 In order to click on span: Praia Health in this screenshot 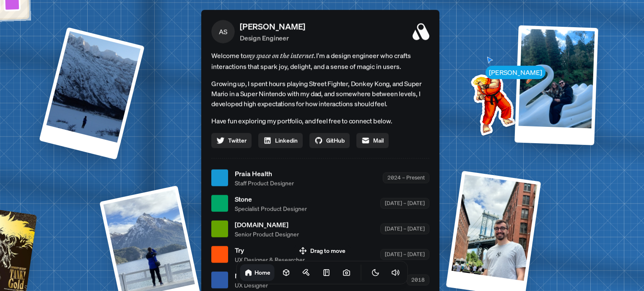, I will do `click(264, 174)`.